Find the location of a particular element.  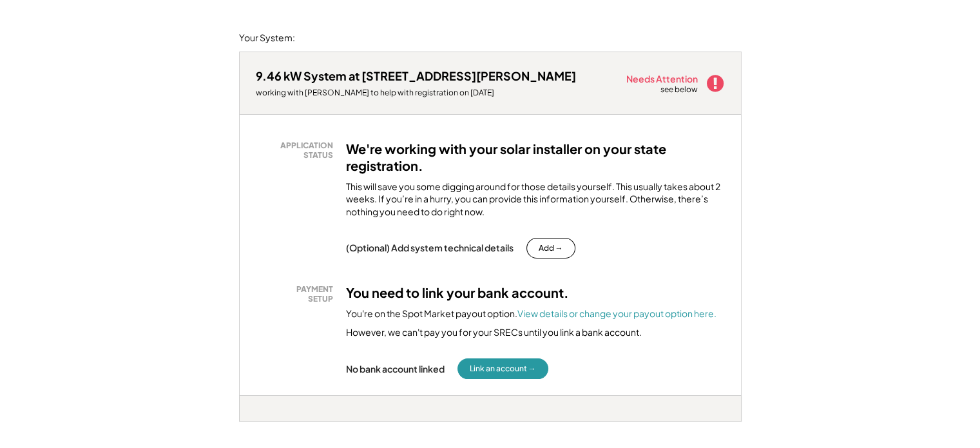

div: Your System: is located at coordinates (267, 38).